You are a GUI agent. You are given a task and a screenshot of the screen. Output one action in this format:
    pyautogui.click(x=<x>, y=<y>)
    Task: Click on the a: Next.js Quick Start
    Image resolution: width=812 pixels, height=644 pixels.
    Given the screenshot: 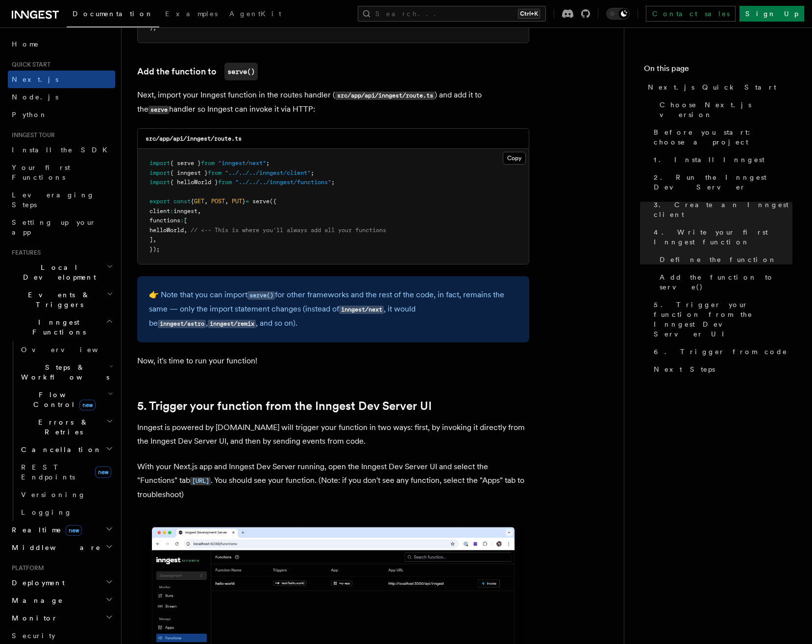 What is the action you would take?
    pyautogui.click(x=718, y=88)
    